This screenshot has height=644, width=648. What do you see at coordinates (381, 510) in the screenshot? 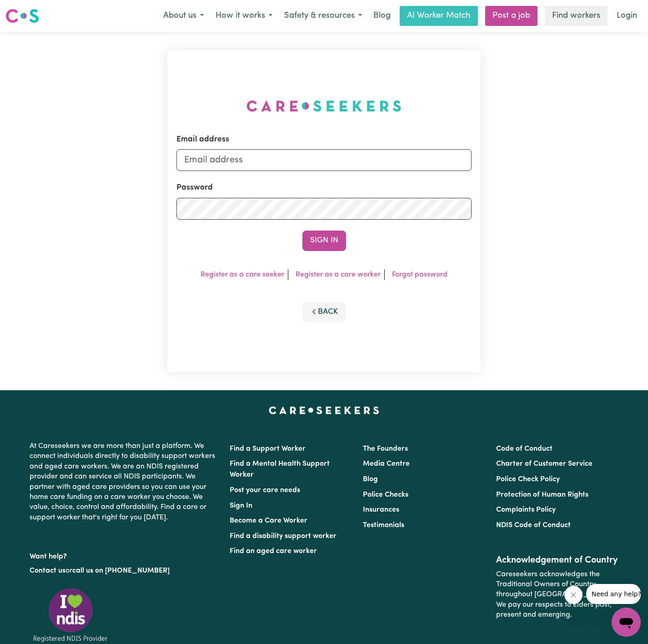
I see `a: Insurances` at bounding box center [381, 510].